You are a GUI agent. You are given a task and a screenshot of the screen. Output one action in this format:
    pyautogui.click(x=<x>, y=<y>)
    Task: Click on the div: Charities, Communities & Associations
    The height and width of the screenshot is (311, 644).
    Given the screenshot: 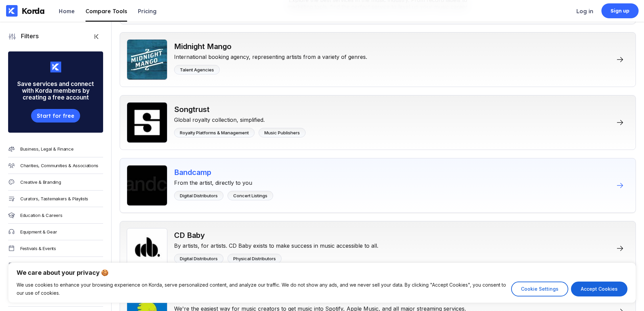 What is the action you would take?
    pyautogui.click(x=59, y=166)
    